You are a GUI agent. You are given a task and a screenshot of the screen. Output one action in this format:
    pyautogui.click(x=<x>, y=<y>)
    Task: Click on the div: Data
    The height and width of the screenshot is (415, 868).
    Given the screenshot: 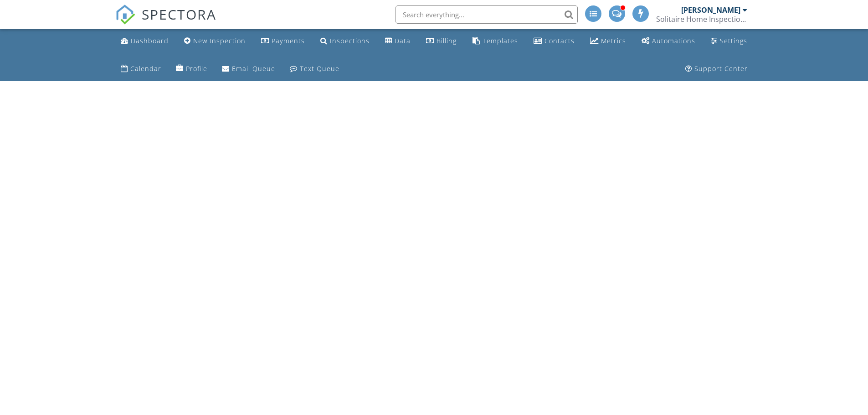 What is the action you would take?
    pyautogui.click(x=402, y=41)
    